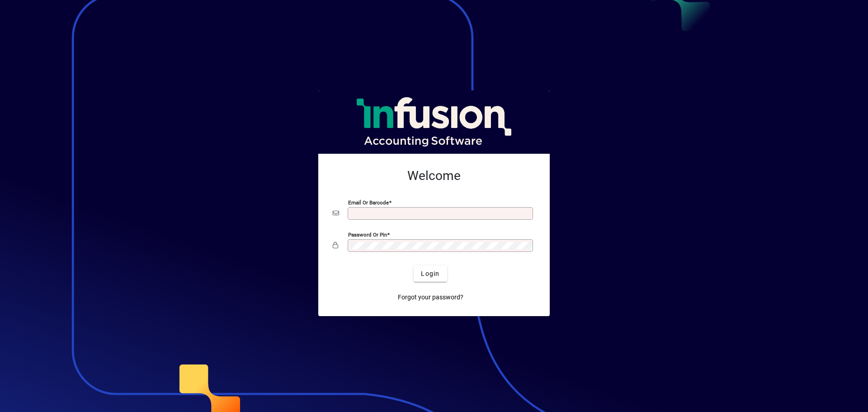 This screenshot has width=868, height=412. What do you see at coordinates (368, 203) in the screenshot?
I see `mat-label: Email or Barcode` at bounding box center [368, 203].